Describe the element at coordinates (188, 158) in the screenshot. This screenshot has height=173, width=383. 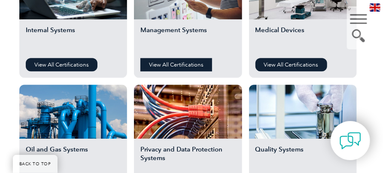
I see `h2: Privacy and Data Protection Systems` at that location.